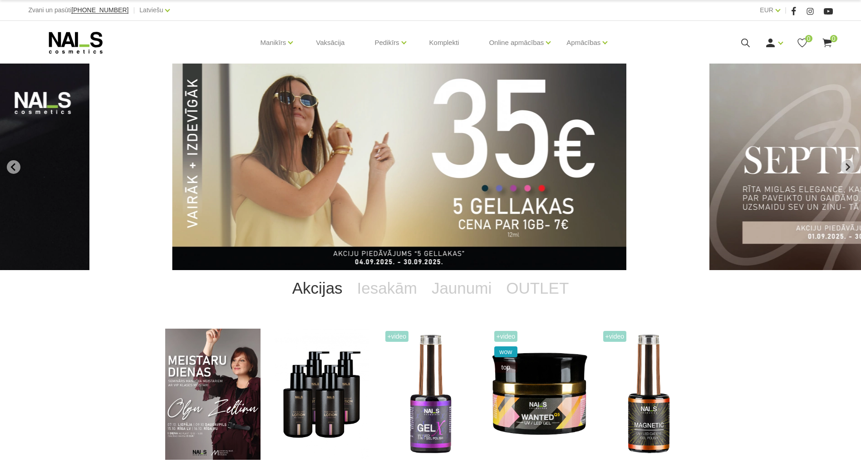  I want to click on img: Trīs vienā - bāze, tonis, tops (trausliem nagiem vēlams papildus lietot bāzi). Ilgnoturīga un int..., so click(431, 394).